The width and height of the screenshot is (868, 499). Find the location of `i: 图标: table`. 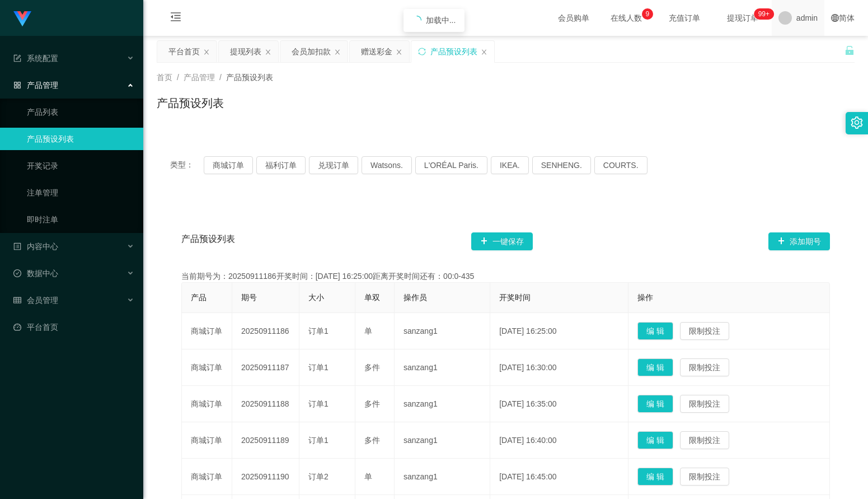

i: 图标: table is located at coordinates (17, 300).